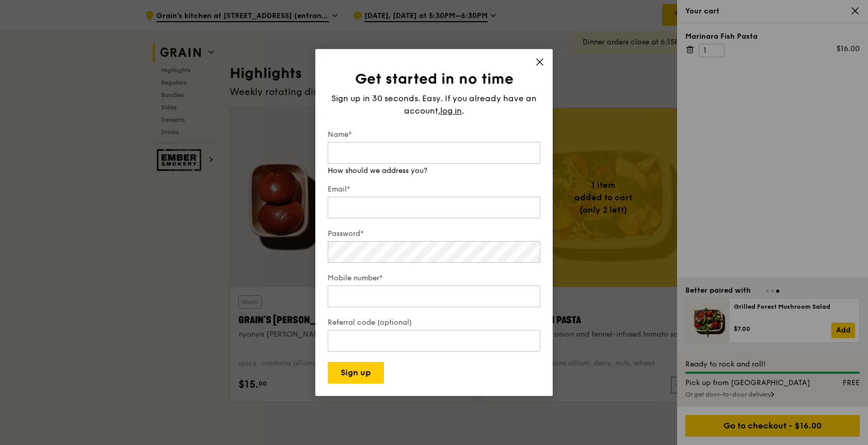  What do you see at coordinates (434, 189) in the screenshot?
I see `label: Email*` at bounding box center [434, 189].